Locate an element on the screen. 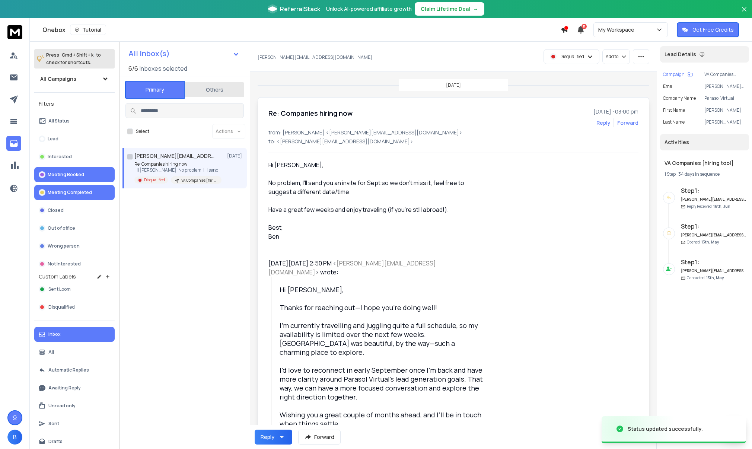  p: Meeting Completed is located at coordinates (70, 192).